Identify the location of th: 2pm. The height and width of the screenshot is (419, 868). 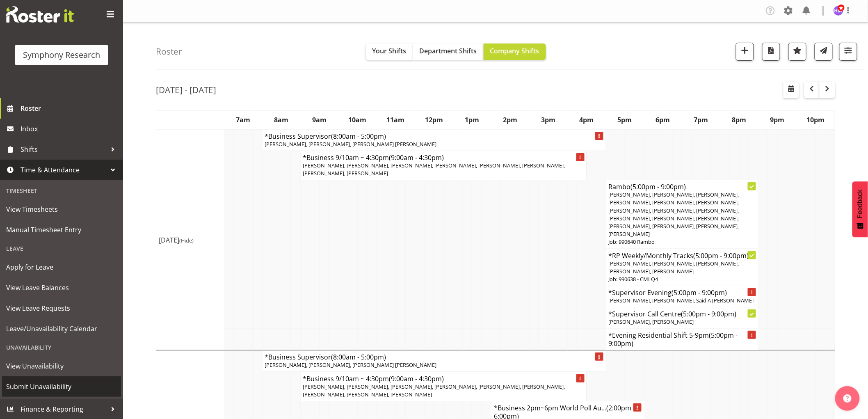
(510, 120).